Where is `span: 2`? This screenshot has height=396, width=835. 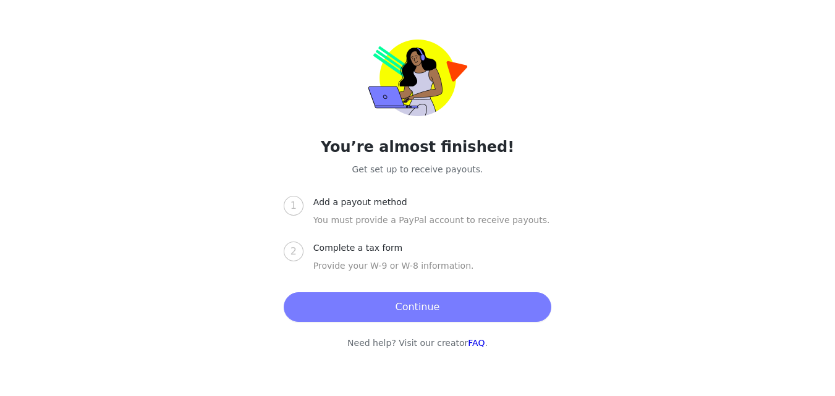
span: 2 is located at coordinates (294, 251).